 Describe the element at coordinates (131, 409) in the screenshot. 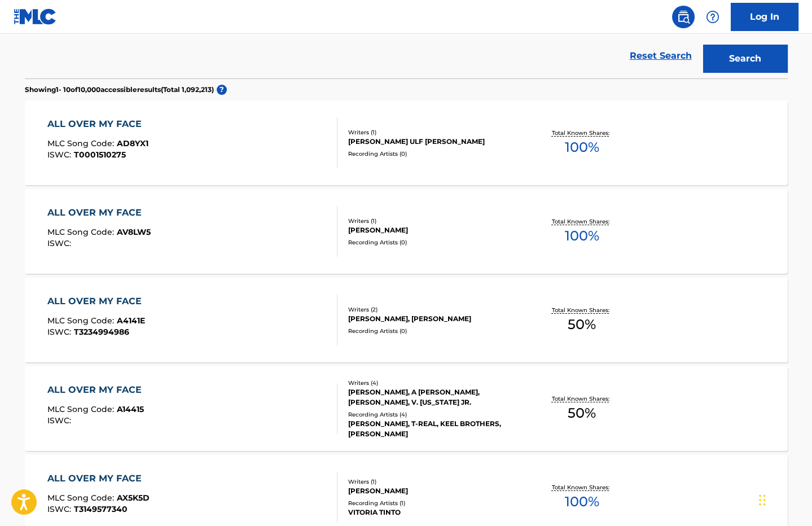

I see `span: A14415` at that location.